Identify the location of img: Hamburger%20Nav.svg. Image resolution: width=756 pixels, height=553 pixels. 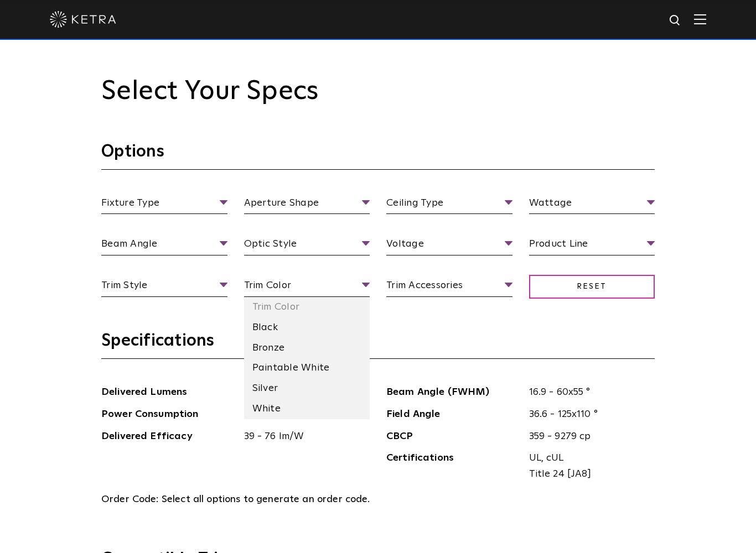
(700, 19).